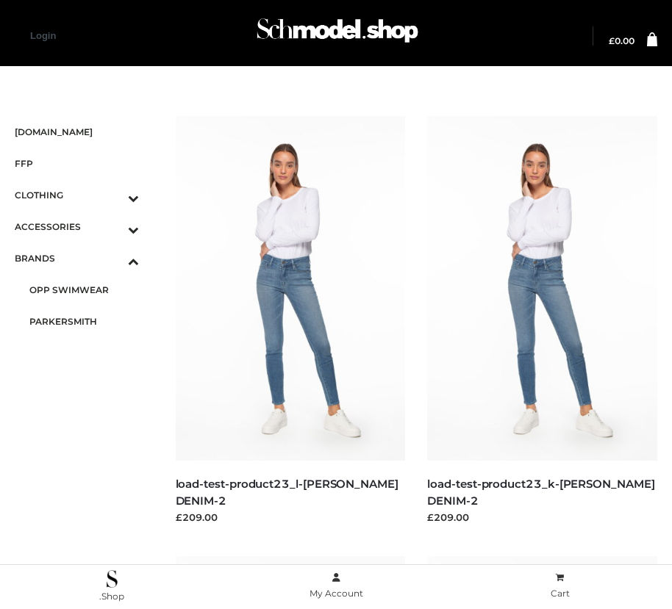 The height and width of the screenshot is (609, 672). I want to click on a: Cart, so click(559, 586).